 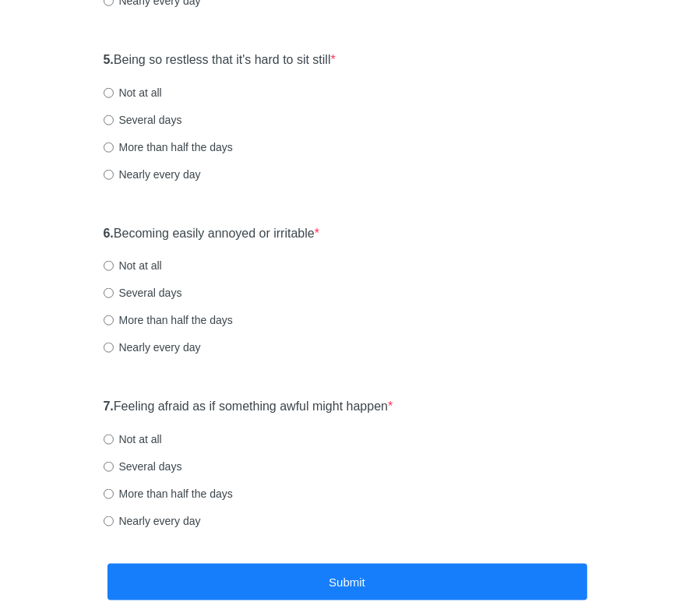 What do you see at coordinates (108, 233) in the screenshot?
I see `strong: 6.` at bounding box center [108, 233].